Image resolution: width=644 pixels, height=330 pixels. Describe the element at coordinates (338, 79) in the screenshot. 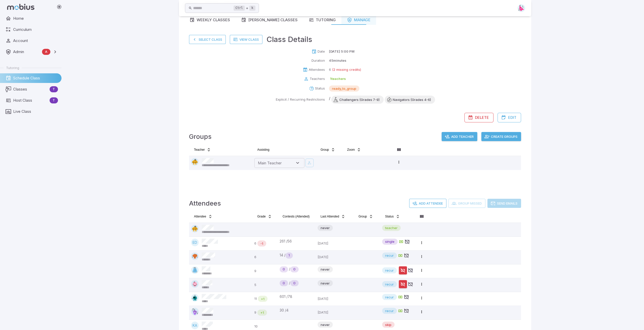

I see `p: 1 teachers` at that location.